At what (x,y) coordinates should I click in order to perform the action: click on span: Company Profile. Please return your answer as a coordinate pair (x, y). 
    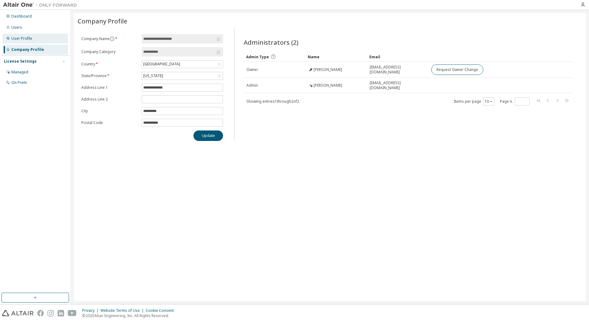
    Looking at the image, I should click on (102, 21).